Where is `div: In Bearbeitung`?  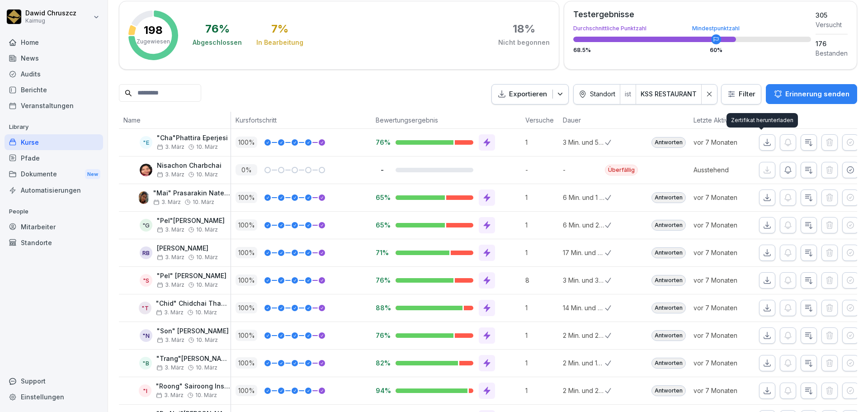
div: In Bearbeitung is located at coordinates (280, 42).